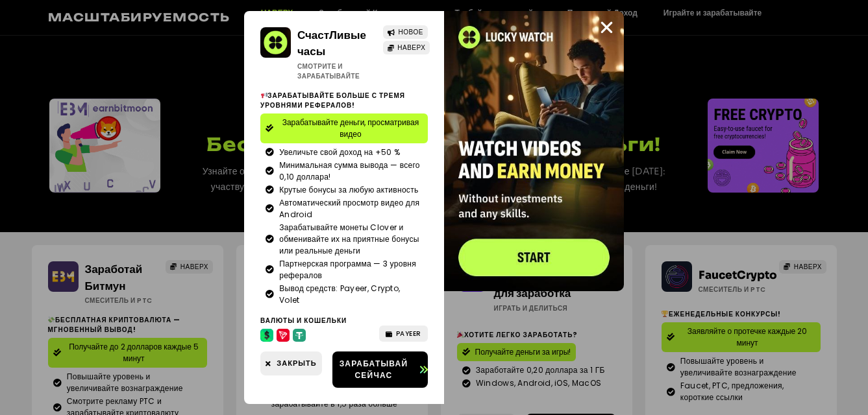  Describe the element at coordinates (344, 101) in the screenshot. I see `h2: Зарабатывайте больше с тремя уровнями рефералов!` at that location.